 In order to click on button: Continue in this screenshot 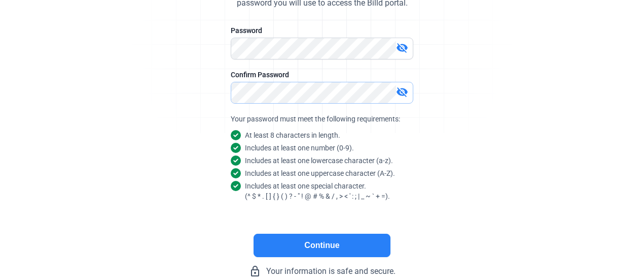, I will do `click(322, 245)`.